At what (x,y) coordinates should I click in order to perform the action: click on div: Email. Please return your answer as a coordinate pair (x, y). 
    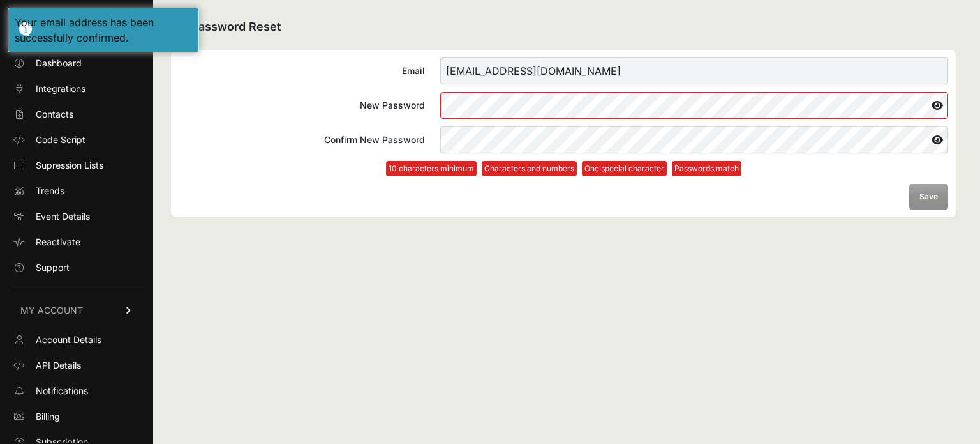
    Looking at the image, I should click on (302, 71).